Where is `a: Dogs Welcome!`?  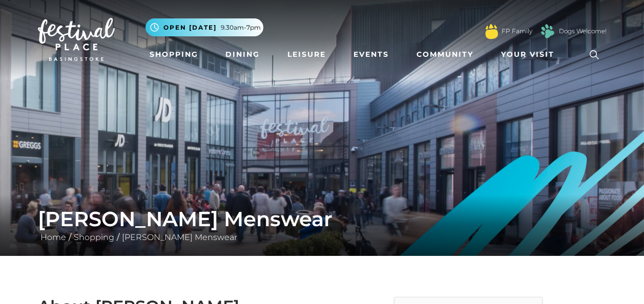
a: Dogs Welcome! is located at coordinates (582, 31).